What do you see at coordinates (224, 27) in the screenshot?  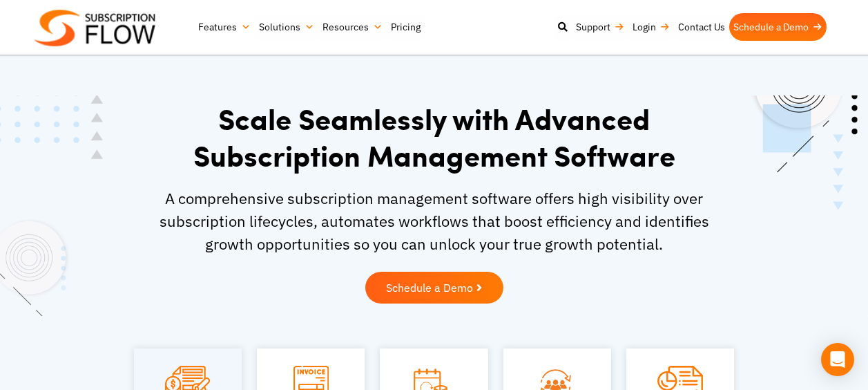 I see `a: Features` at bounding box center [224, 27].